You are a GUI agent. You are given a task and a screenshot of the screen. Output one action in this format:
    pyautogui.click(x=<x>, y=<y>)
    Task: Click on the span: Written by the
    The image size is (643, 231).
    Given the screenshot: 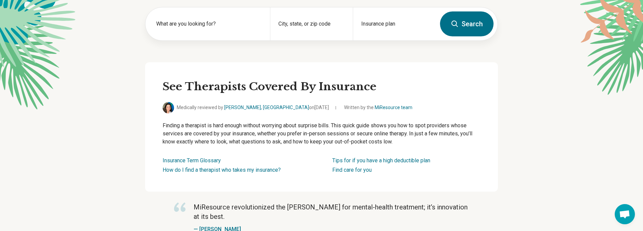 What is the action you would take?
    pyautogui.click(x=378, y=107)
    